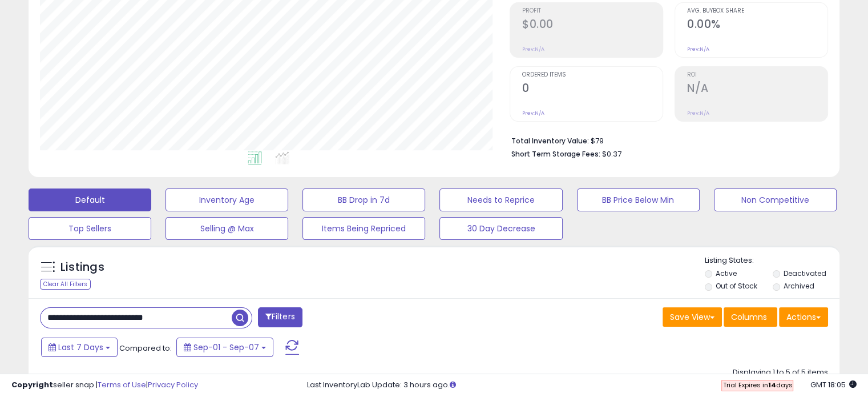 The image size is (868, 397). Describe the element at coordinates (757, 25) in the screenshot. I see `h2: 0.00%` at that location.